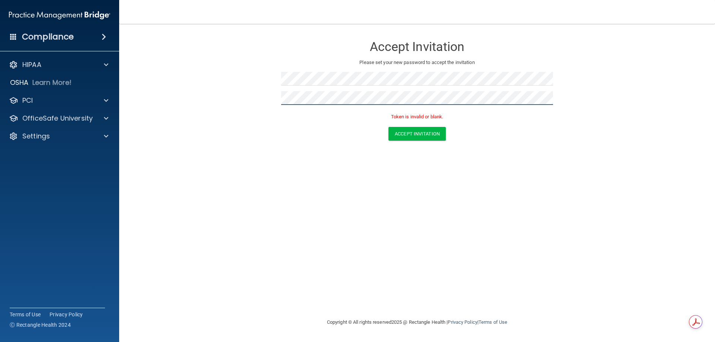 The height and width of the screenshot is (342, 715). Describe the element at coordinates (417, 117) in the screenshot. I see `p: Token is invalid or blank.` at that location.